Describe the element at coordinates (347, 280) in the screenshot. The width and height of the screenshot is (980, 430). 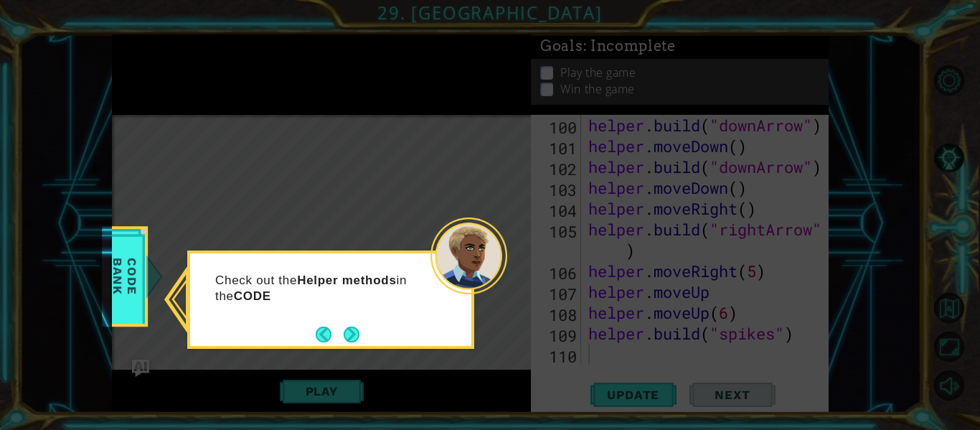
I see `strong: Helper methods` at that location.